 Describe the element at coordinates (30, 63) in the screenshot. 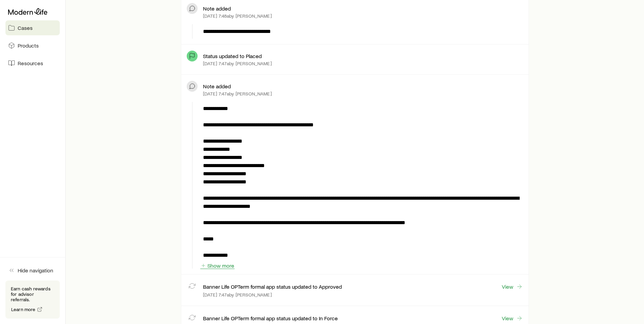

I see `span: Resources` at that location.